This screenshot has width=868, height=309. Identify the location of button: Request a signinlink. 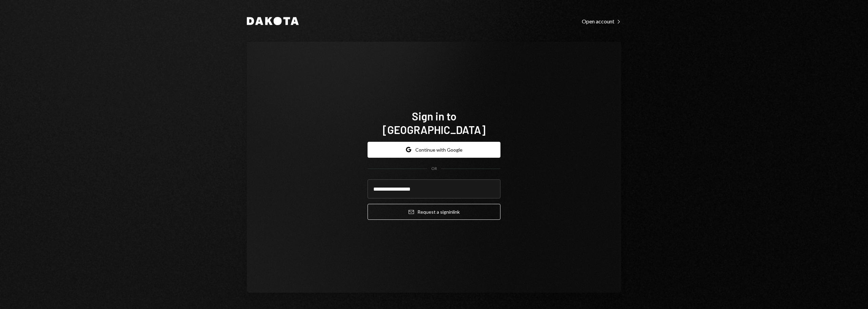
(434, 211).